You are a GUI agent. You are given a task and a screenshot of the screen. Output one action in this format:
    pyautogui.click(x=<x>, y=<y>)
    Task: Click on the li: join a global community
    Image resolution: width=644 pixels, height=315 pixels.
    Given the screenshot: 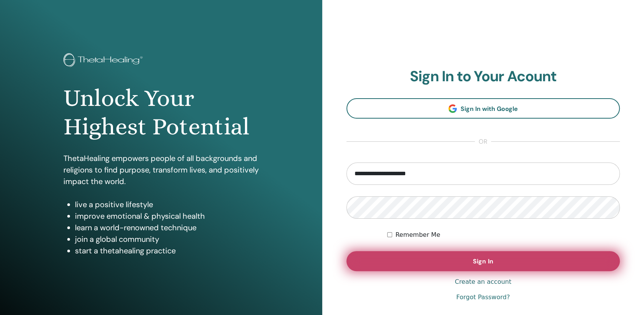 What is the action you would take?
    pyautogui.click(x=167, y=239)
    